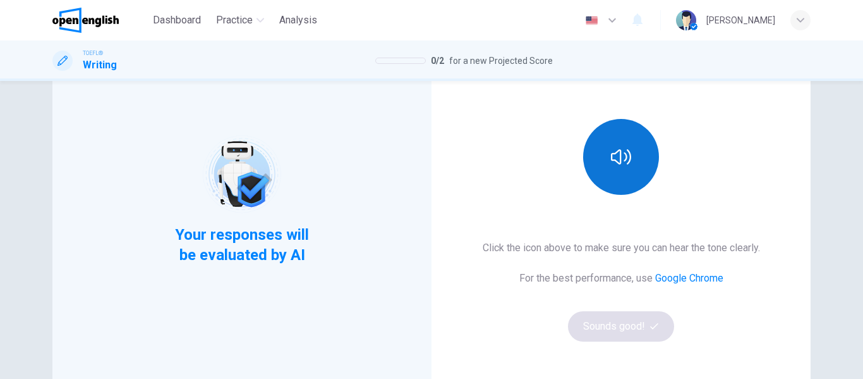 The width and height of the screenshot is (863, 379). What do you see at coordinates (234, 20) in the screenshot?
I see `span: Practice` at bounding box center [234, 20].